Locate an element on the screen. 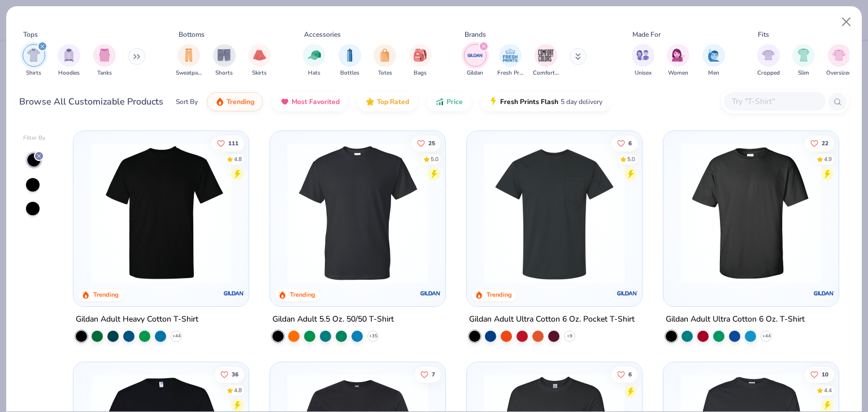  div: filter for Oversized is located at coordinates (839, 60).